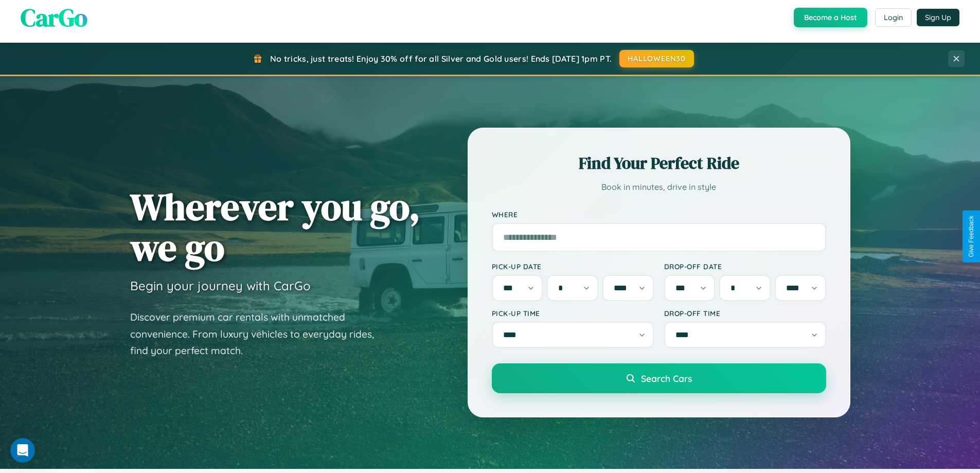 The height and width of the screenshot is (473, 980). What do you see at coordinates (276, 227) in the screenshot?
I see `h1: Wherever you go, we go` at bounding box center [276, 227].